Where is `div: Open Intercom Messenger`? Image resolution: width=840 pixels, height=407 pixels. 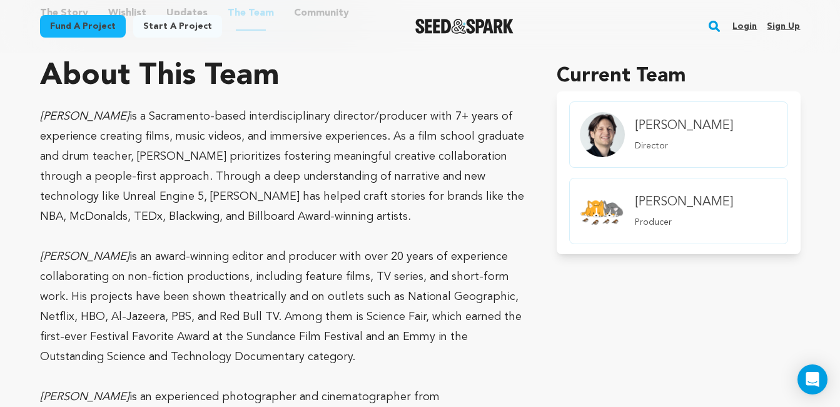
div: Open Intercom Messenger is located at coordinates (812, 379).